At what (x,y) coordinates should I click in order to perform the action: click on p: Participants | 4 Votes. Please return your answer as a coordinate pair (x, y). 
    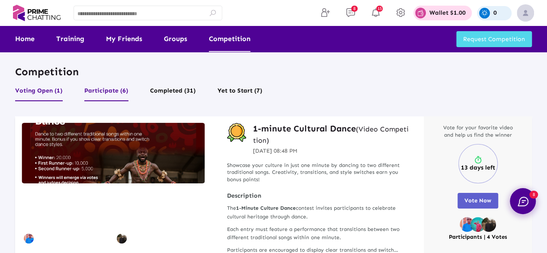
    Looking at the image, I should click on (478, 237).